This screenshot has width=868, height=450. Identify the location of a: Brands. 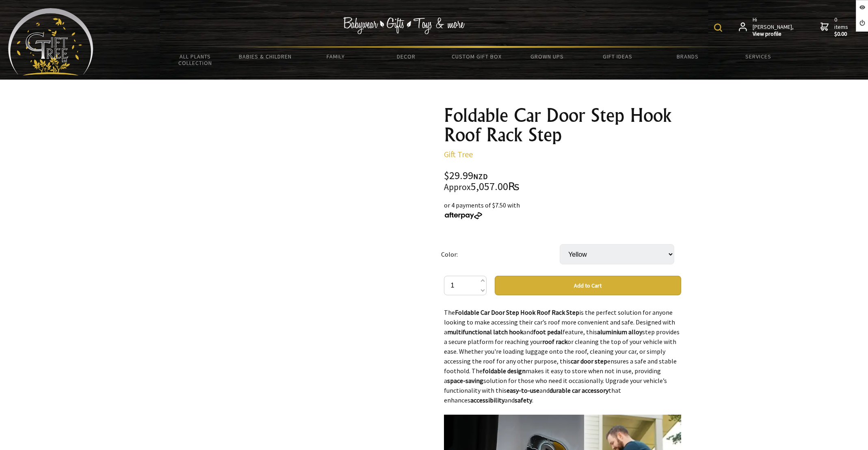
(687, 56).